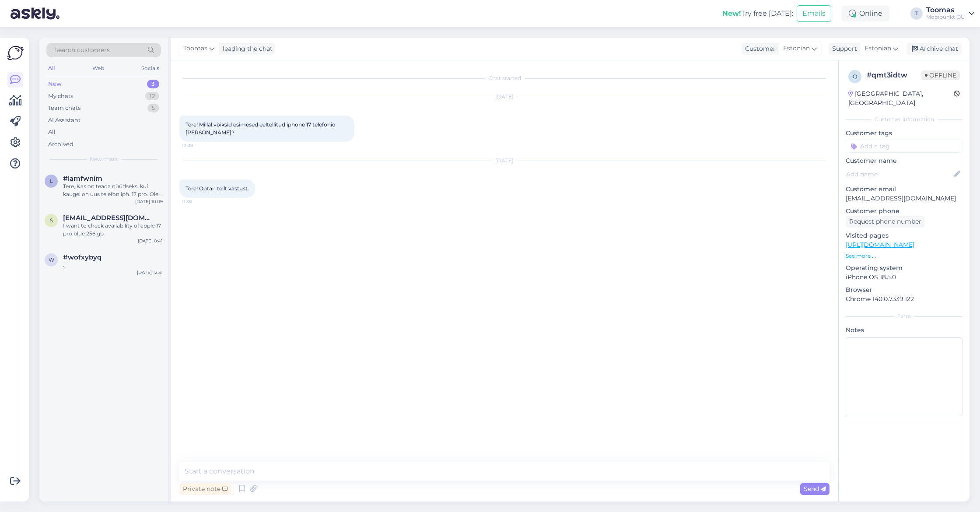 The height and width of the screenshot is (512, 980). I want to click on p: Browser, so click(904, 290).